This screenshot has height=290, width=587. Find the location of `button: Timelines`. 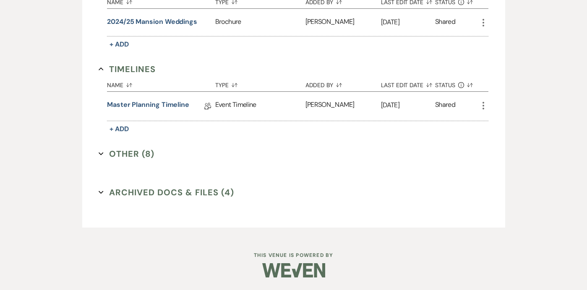

button: Timelines is located at coordinates (127, 69).